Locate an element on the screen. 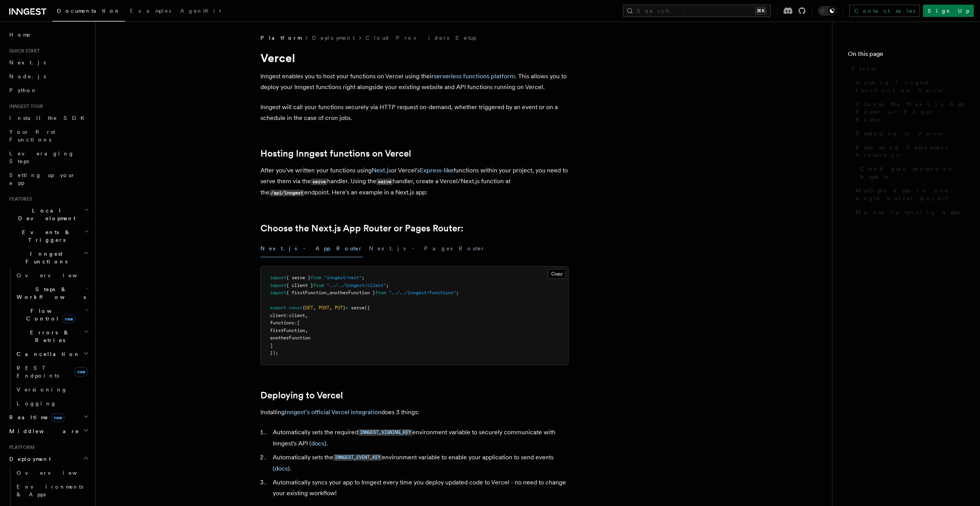 The image size is (980, 506). a: Deployment is located at coordinates (333, 38).